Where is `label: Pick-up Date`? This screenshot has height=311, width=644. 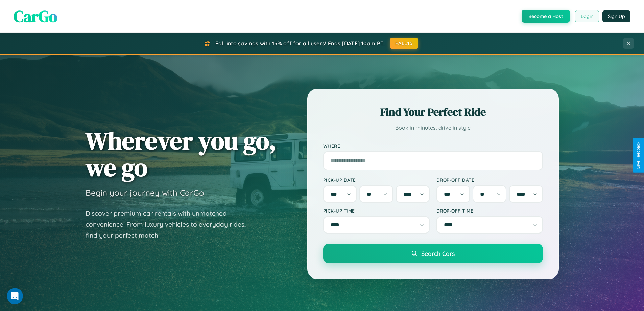 label: Pick-up Date is located at coordinates (376, 180).